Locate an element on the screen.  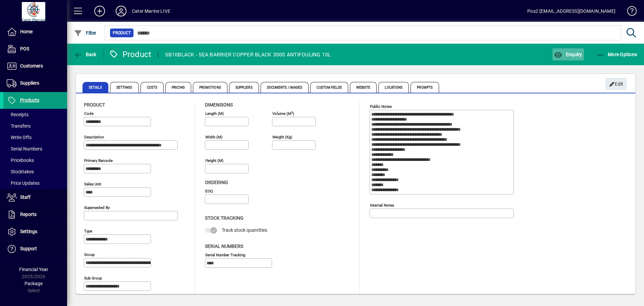
mat-label: Height (m) is located at coordinates (214, 160).